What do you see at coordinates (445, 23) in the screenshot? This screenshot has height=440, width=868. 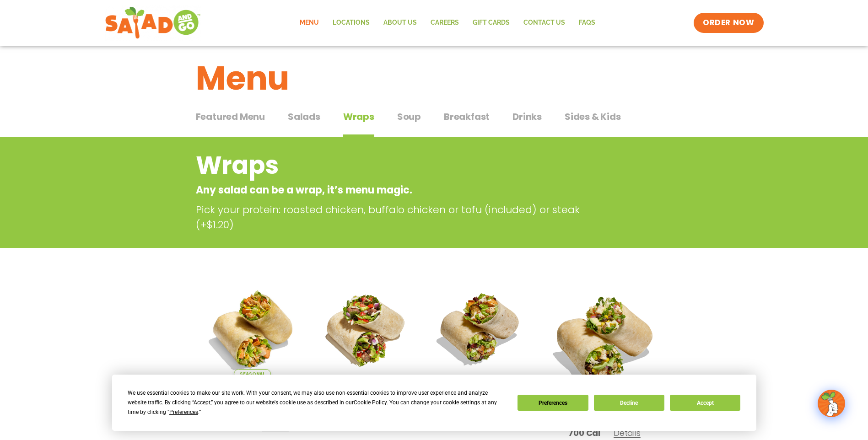 I see `a: Careers` at bounding box center [445, 23].